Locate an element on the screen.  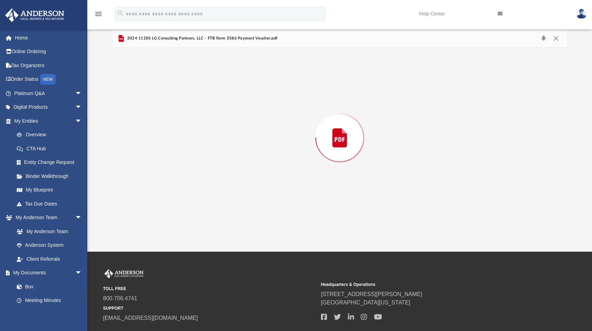
span: 2024 1120S LG Consulting Partners, LLC - FTB Form 3586 Payment Voucher.pdf is located at coordinates (201, 38).